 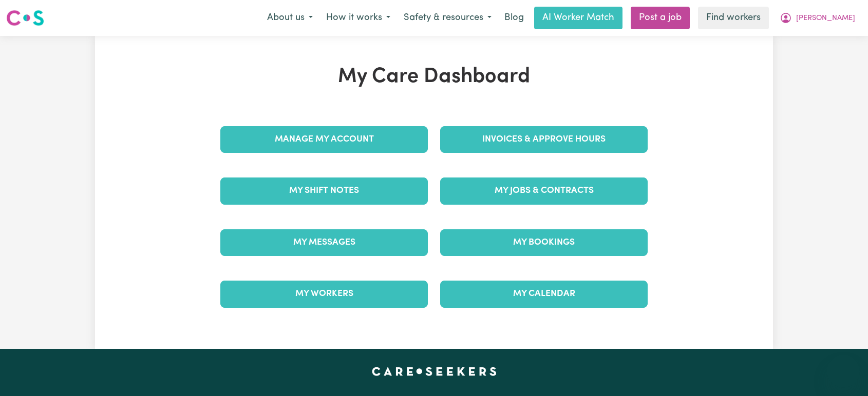 What do you see at coordinates (434, 77) in the screenshot?
I see `h1: My Care Dashboard` at bounding box center [434, 77].